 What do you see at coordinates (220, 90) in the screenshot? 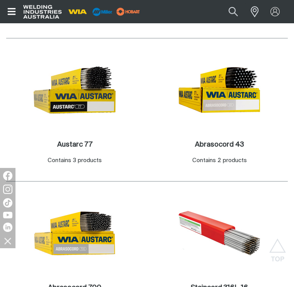
I see `img: Abrasocord 43` at bounding box center [220, 90].